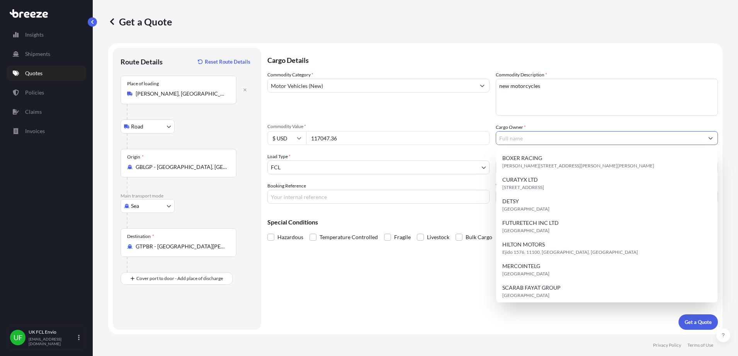 The height and width of the screenshot is (356, 738). Describe the element at coordinates (34, 73) in the screenshot. I see `p: Quotes` at that location.